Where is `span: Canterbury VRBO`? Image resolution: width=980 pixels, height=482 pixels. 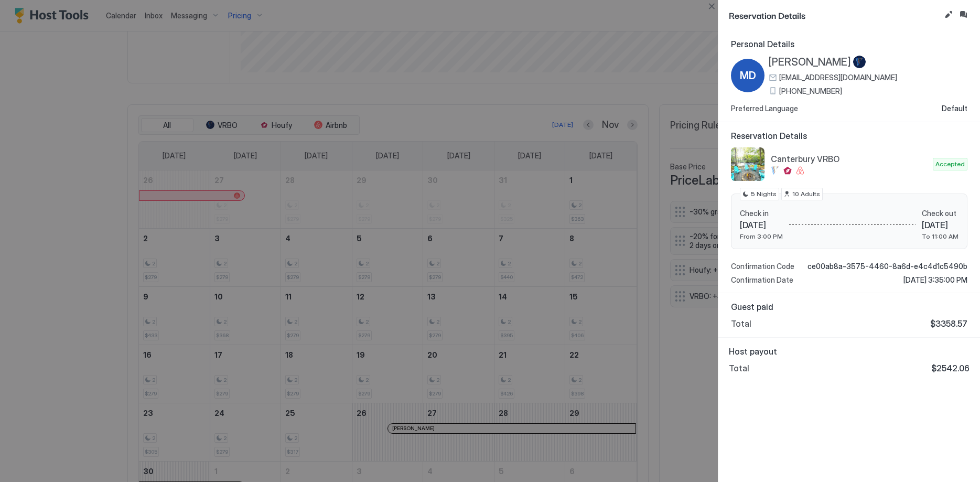
span: Canterbury VRBO is located at coordinates (849, 159).